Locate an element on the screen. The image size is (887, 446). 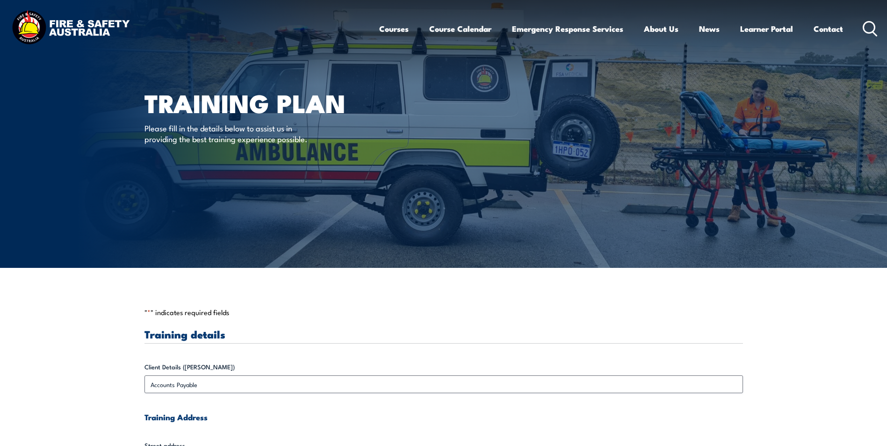
a: Contact is located at coordinates (828, 29).